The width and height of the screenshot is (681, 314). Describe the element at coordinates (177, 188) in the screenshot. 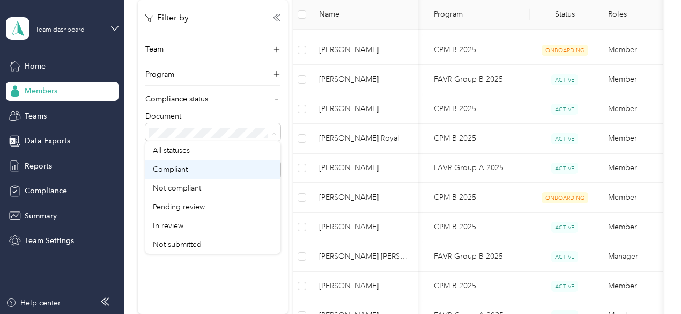

I see `span: Not compliant` at that location.